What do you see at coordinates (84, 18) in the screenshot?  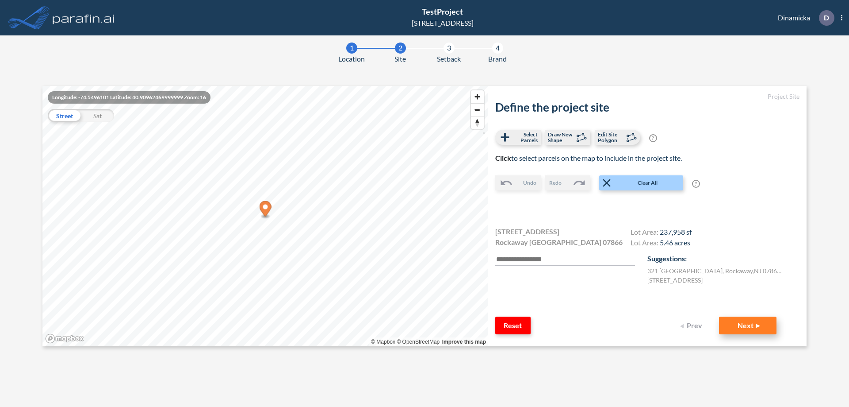 I see `img: logo` at bounding box center [84, 18].